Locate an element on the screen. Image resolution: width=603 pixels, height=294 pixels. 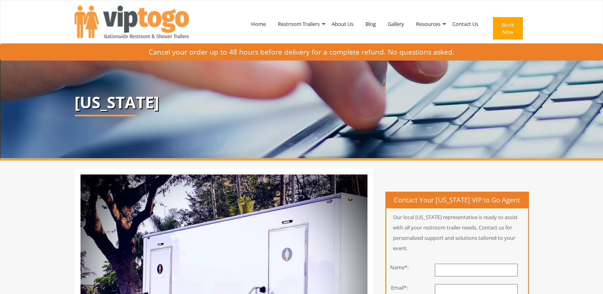
div: Name*: is located at coordinates (399, 267).